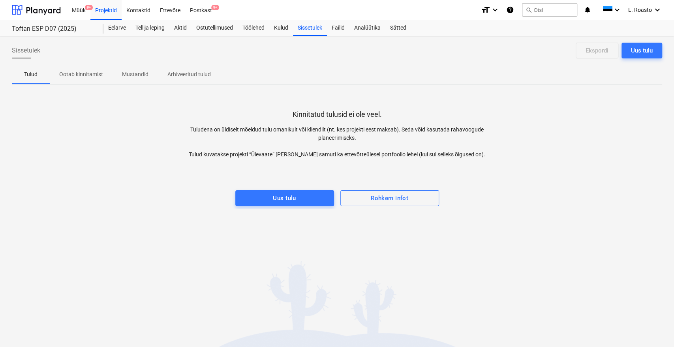 The image size is (674, 347). Describe the element at coordinates (367, 28) in the screenshot. I see `div: Analüütika` at that location.